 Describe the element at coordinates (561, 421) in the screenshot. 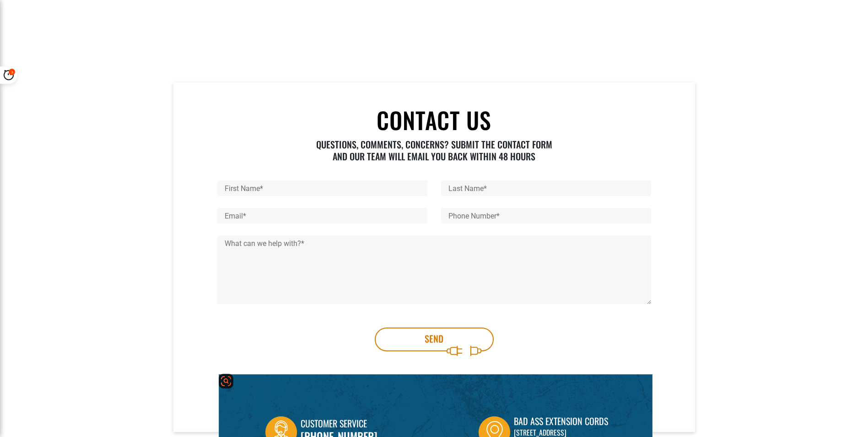

I see `div: Bad Ass Extension Cords` at that location.